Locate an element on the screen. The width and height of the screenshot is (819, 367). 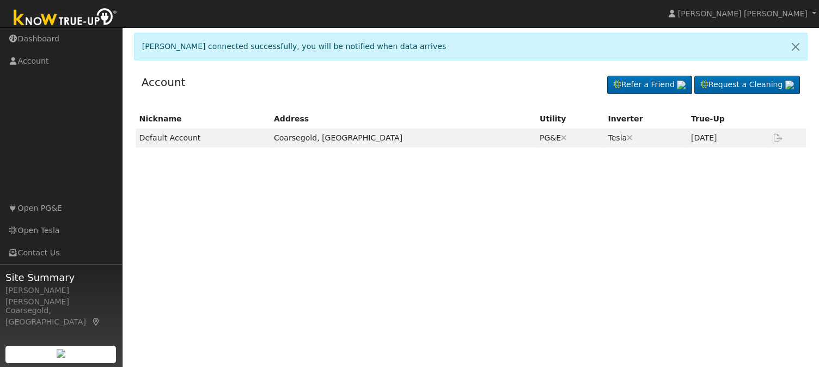
a: Request a Cleaning is located at coordinates (747, 85).